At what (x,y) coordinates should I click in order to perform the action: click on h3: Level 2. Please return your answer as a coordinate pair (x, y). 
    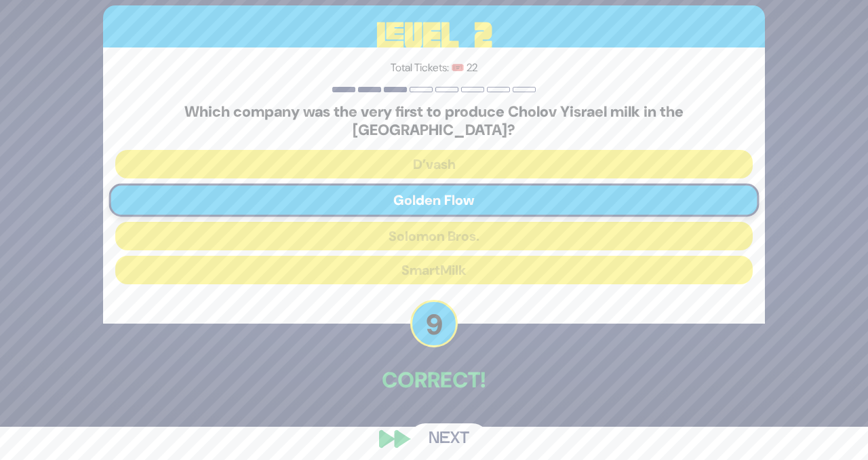
    Looking at the image, I should click on (434, 36).